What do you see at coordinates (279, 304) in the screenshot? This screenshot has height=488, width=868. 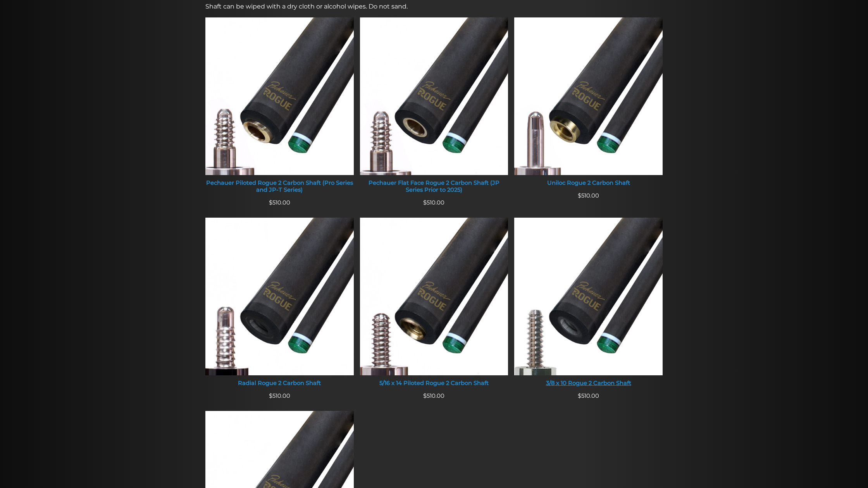 I see `a: Radial Rogue 2 Carbon Shaft Radial Rogue 2 Carbon Shaft` at bounding box center [279, 304].